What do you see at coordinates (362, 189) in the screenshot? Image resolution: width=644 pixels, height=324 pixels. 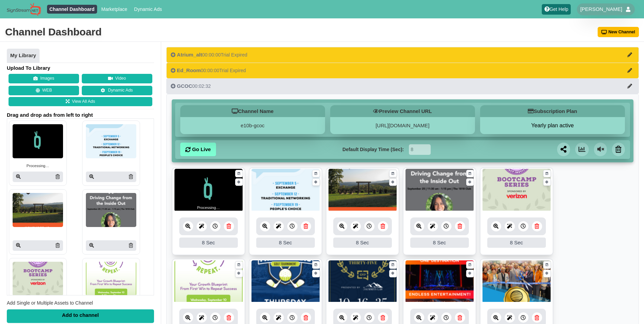 I see `img: 4.238 mb` at bounding box center [362, 189].